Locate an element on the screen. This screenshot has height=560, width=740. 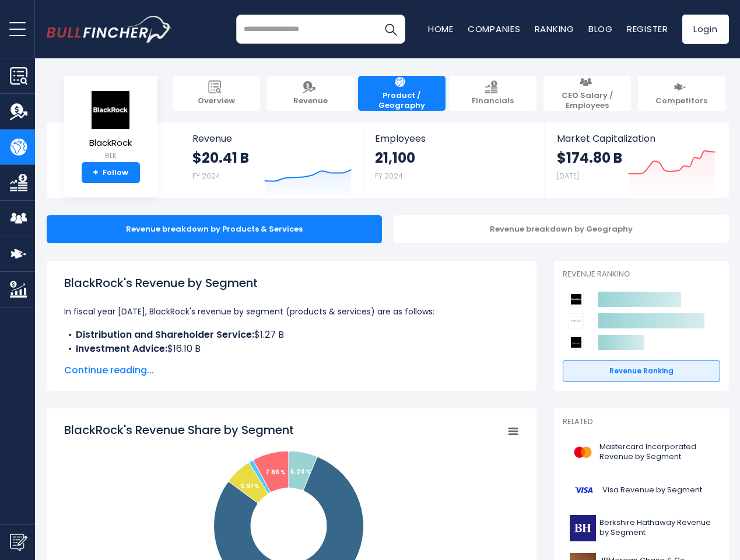
a: Revenue is located at coordinates (311, 93).